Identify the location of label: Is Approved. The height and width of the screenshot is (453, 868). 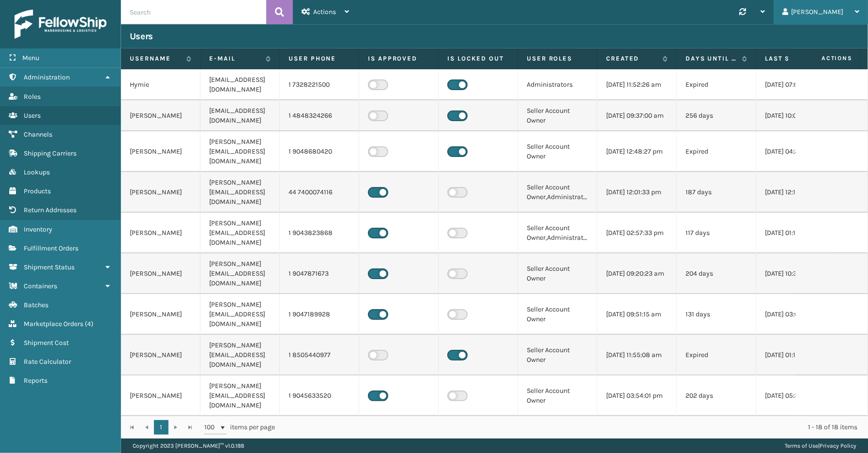
(399, 58).